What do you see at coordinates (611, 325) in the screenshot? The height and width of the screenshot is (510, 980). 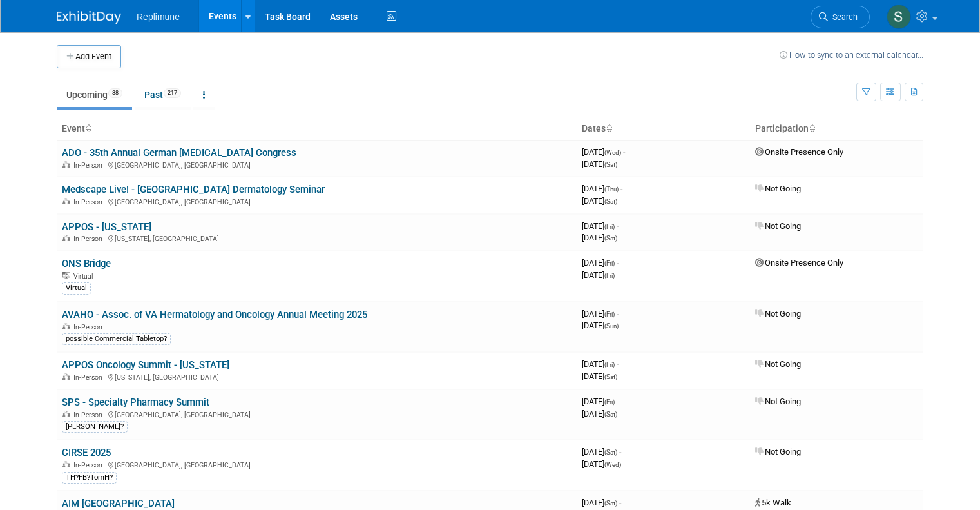 I see `span: (Sun)` at bounding box center [611, 325].